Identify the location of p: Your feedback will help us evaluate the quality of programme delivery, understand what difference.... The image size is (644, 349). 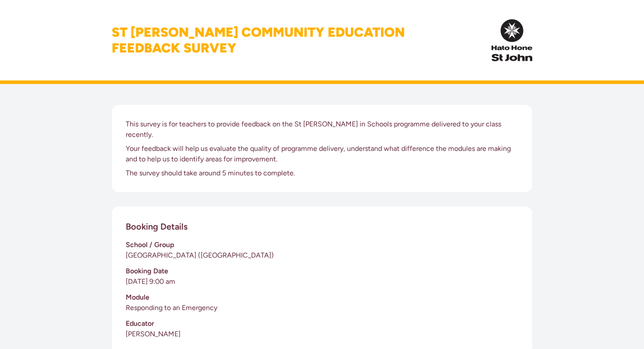
(322, 154).